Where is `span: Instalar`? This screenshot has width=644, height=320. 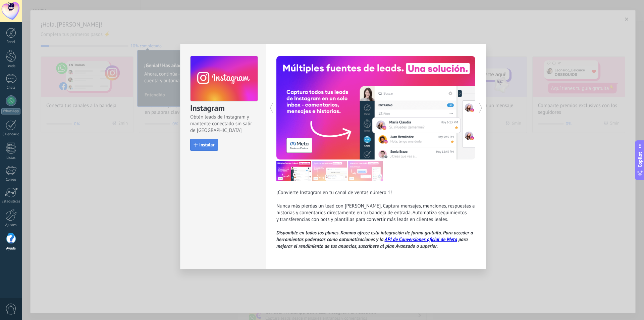
span: Instalar is located at coordinates (207, 145).